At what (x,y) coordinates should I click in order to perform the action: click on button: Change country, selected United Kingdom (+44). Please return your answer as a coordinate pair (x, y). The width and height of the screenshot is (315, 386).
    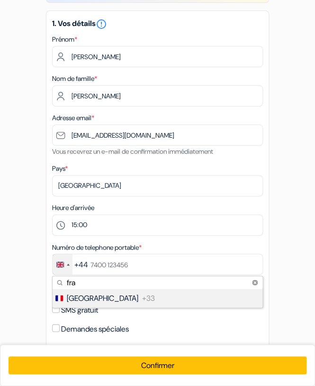
    Looking at the image, I should click on (70, 264).